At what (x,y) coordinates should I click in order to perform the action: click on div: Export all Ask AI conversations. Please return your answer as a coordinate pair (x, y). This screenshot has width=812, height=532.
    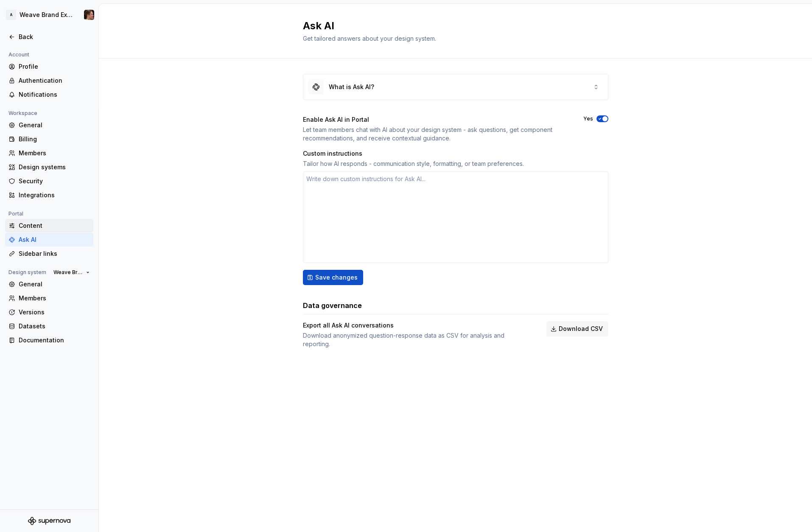
    Looking at the image, I should click on (417, 325).